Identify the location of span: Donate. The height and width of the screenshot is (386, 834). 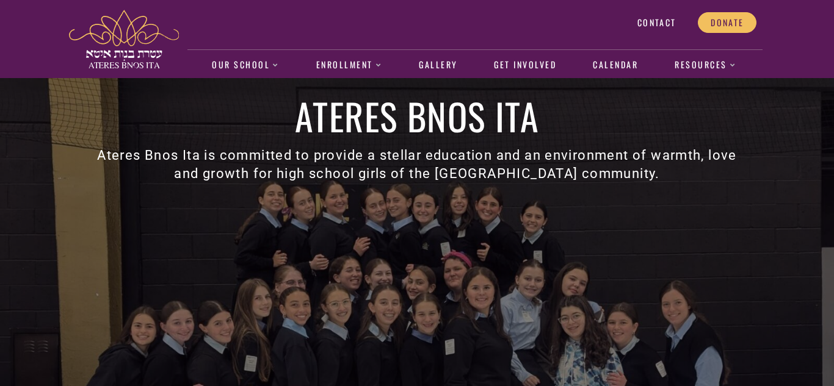
(727, 23).